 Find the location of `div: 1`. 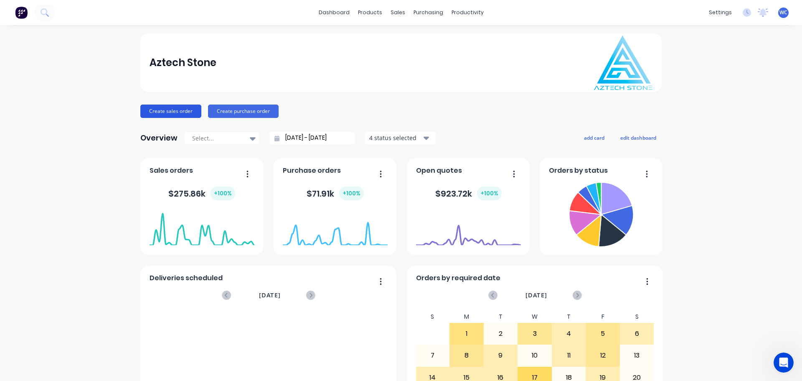

div: 1 is located at coordinates (467, 334).